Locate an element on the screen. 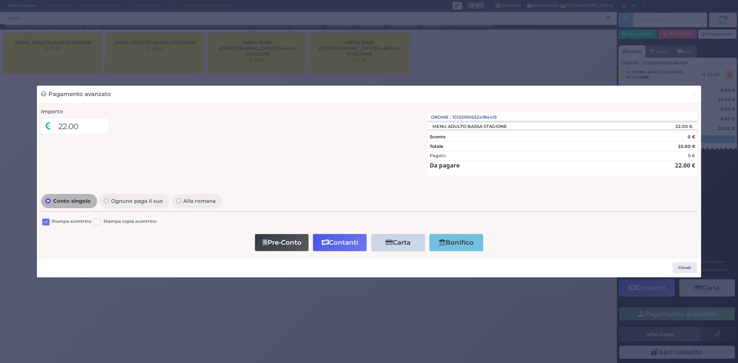 The height and width of the screenshot is (363, 738). button: Contanti is located at coordinates (340, 243).